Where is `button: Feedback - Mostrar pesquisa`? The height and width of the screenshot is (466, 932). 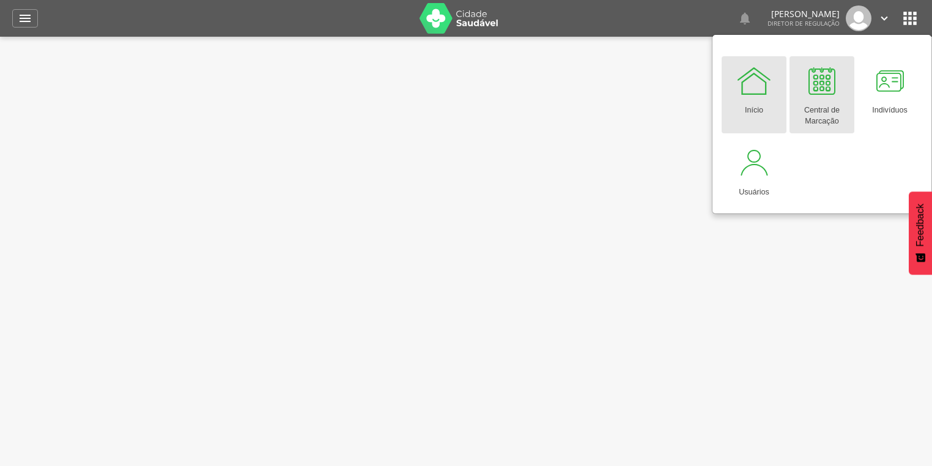 button: Feedback - Mostrar pesquisa is located at coordinates (920, 233).